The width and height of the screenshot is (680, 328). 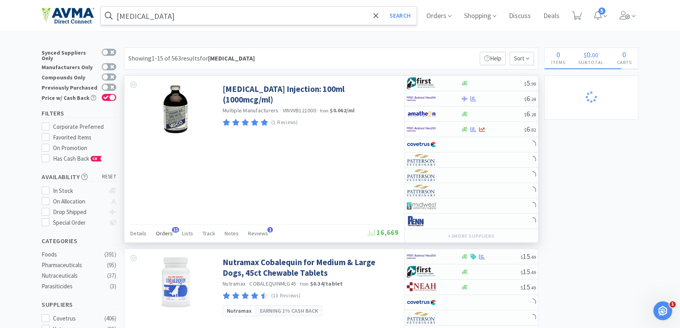 What do you see at coordinates (69, 87) in the screenshot?
I see `div: Previously Purchased` at bounding box center [69, 87].